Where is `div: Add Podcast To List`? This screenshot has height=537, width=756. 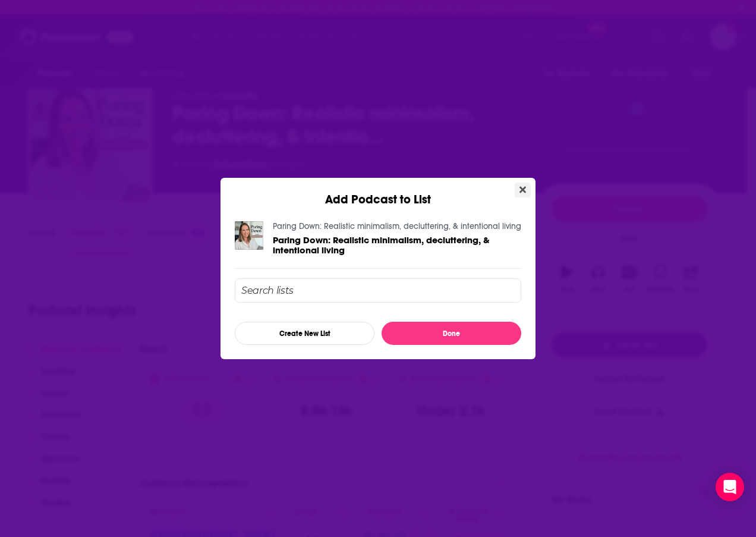 div: Add Podcast To List is located at coordinates (378, 312).